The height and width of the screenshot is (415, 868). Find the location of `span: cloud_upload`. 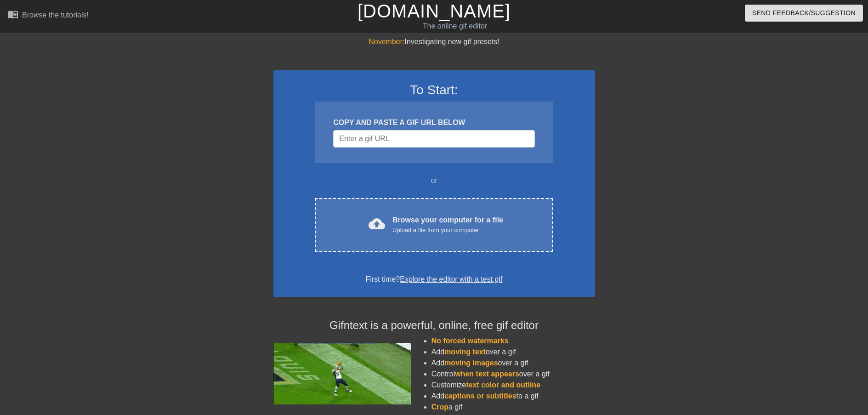

span: cloud_upload is located at coordinates (377, 224).